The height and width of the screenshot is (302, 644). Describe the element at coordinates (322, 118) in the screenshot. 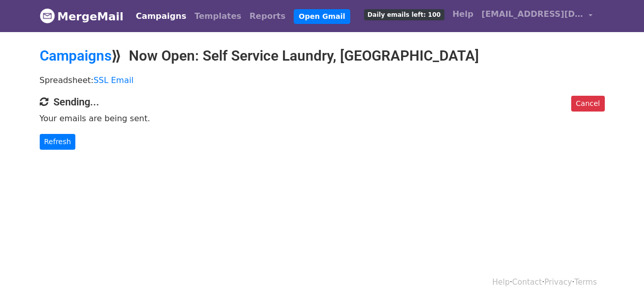

I see `p: Your emails are being sent.` at that location.